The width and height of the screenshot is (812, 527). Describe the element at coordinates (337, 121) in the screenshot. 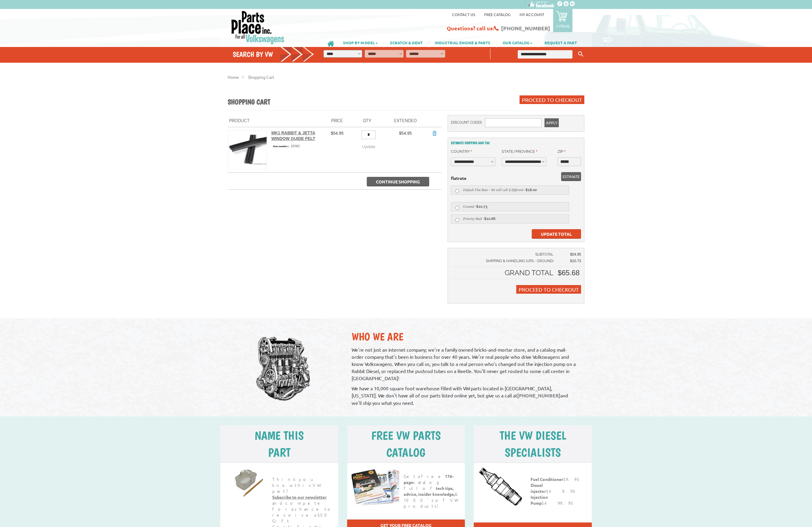

I see `span: Price` at that location.